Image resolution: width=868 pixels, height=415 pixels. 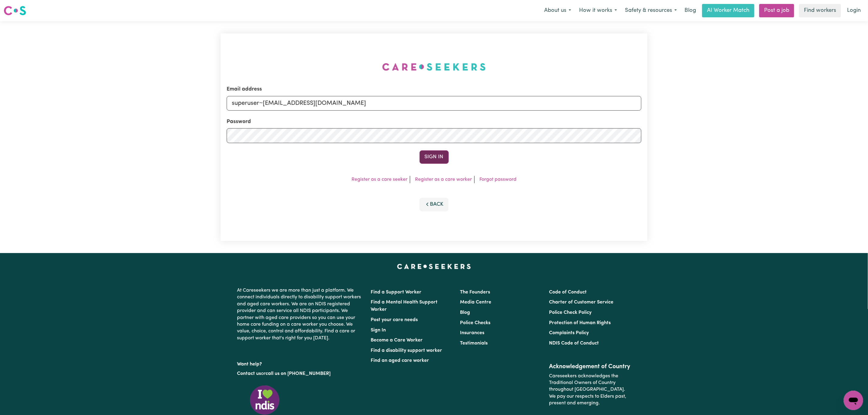 I want to click on a: NDIS Code of Conduct, so click(x=574, y=343).